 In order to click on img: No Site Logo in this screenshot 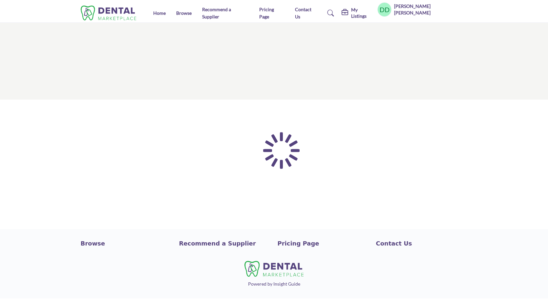, I will do `click(274, 269)`.